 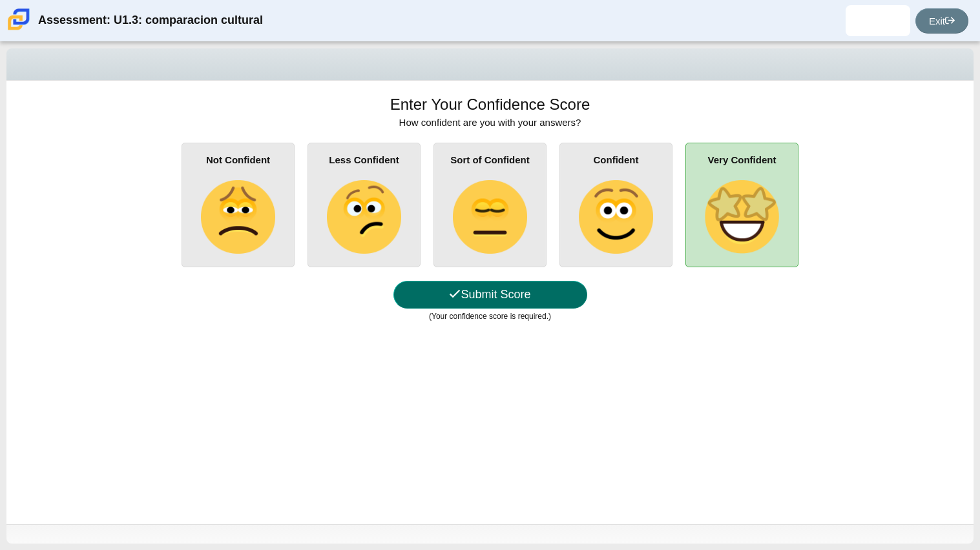 What do you see at coordinates (490, 122) in the screenshot?
I see `span: How confident are you with your answers?` at bounding box center [490, 122].